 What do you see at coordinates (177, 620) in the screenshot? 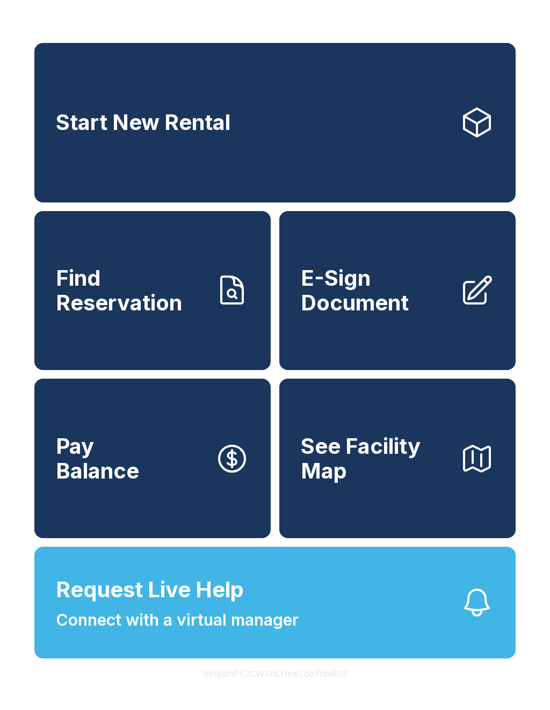
I see `span: Connect with a virtual manager` at bounding box center [177, 620].